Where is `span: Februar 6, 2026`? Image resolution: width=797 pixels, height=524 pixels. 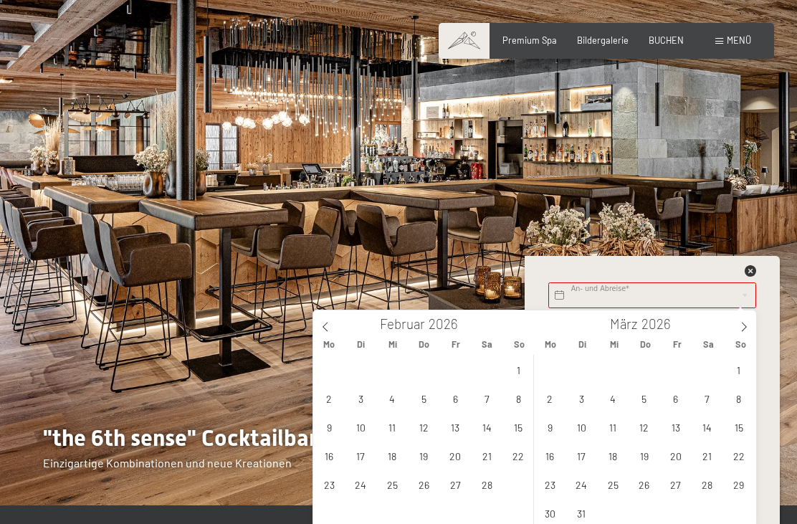
span: Februar 6, 2026 is located at coordinates (455, 398).